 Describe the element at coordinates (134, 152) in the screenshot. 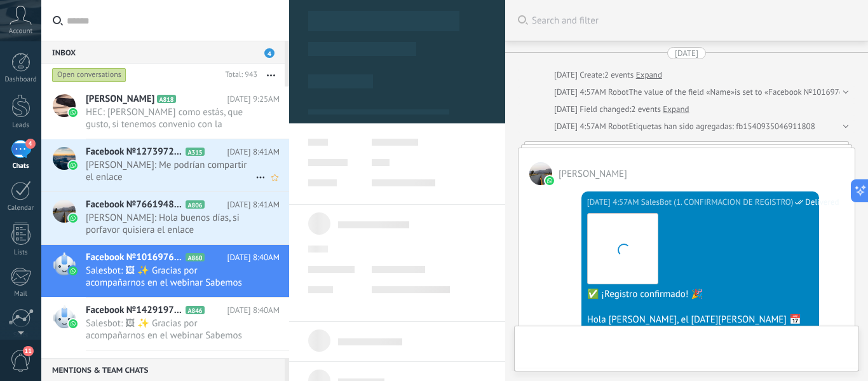

I see `span: Facebook №1273972804432561` at that location.